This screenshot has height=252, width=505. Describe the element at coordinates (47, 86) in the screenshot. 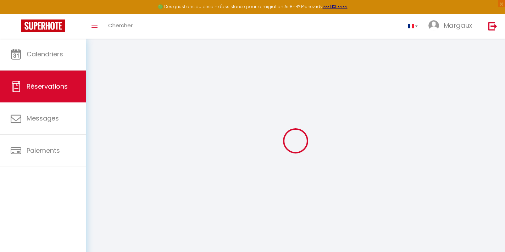

I see `span: Réservations` at that location.